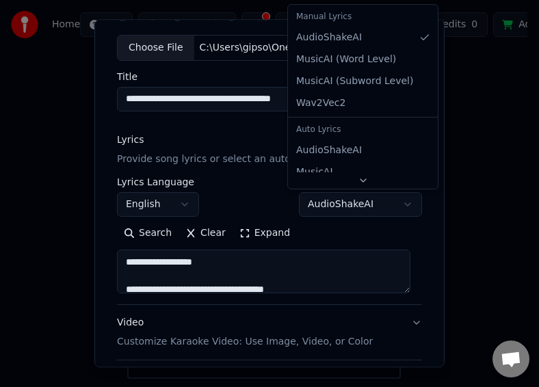 This screenshot has height=387, width=539. What do you see at coordinates (346, 60) in the screenshot?
I see `span: MusicAI ( Word Level )` at bounding box center [346, 60].